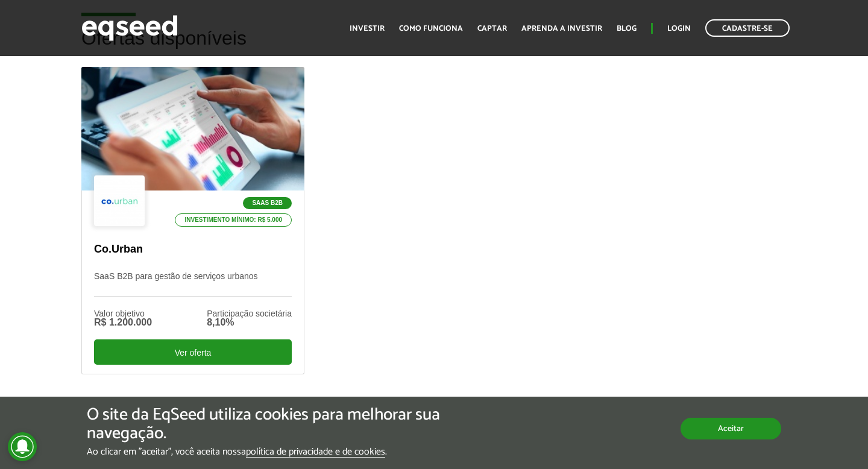  Describe the element at coordinates (123, 313) in the screenshot. I see `div: Valor objetivo` at that location.